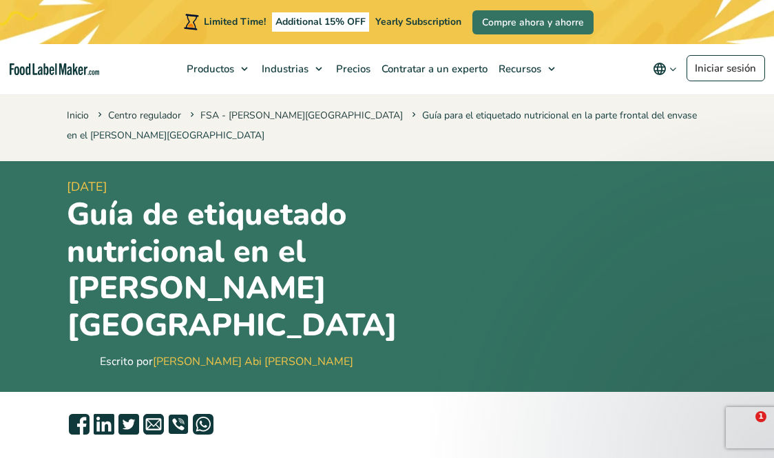 This screenshot has height=458, width=774. Describe the element at coordinates (292, 69) in the screenshot. I see `a: Industrias` at that location.